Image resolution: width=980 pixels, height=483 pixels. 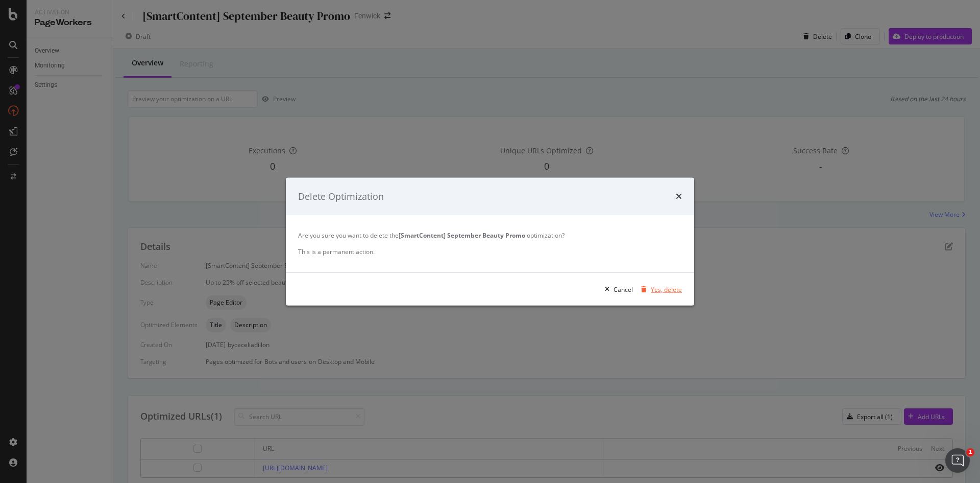 I want to click on div: Yes, delete, so click(x=666, y=289).